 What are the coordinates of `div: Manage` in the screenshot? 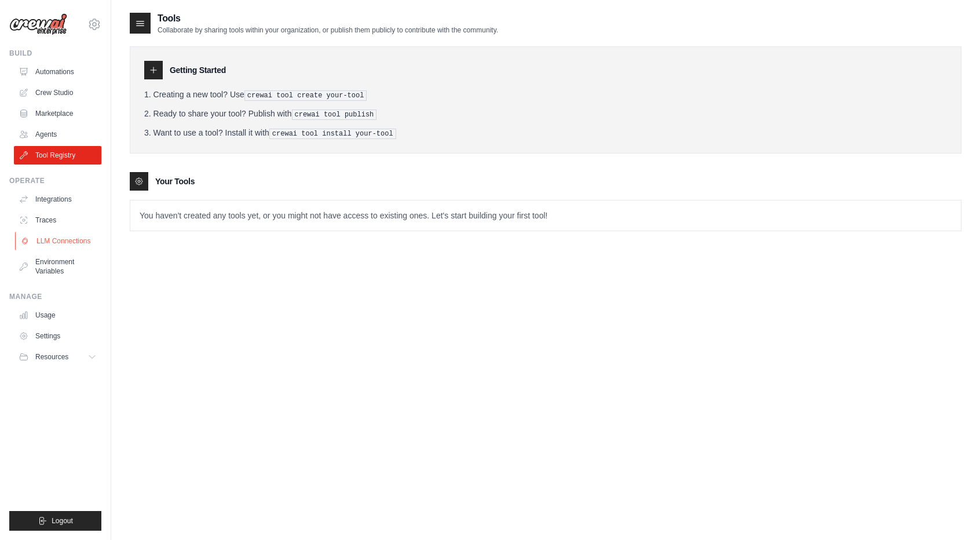 It's located at (55, 297).